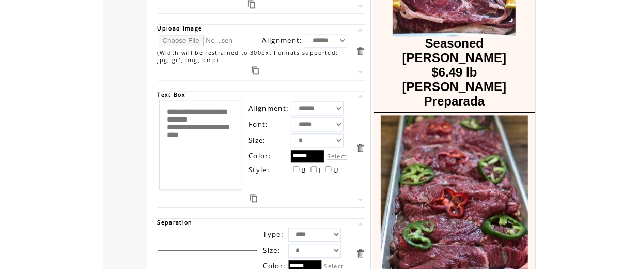 This screenshot has width=638, height=269. Describe the element at coordinates (260, 155) in the screenshot. I see `span: Color:` at that location.